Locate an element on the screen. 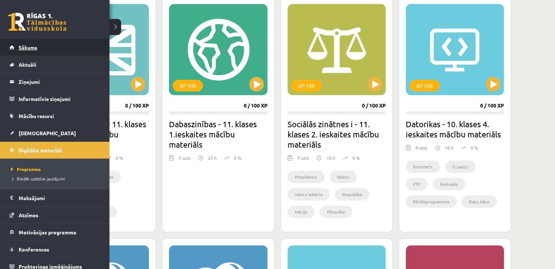  a: Programma is located at coordinates (55, 169).